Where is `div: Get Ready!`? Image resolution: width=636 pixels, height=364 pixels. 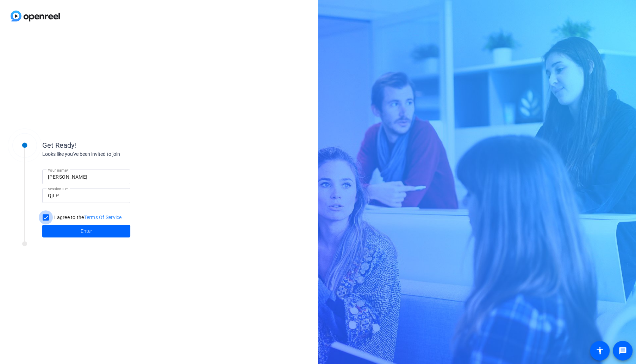 div: Get Ready! is located at coordinates (113, 145).